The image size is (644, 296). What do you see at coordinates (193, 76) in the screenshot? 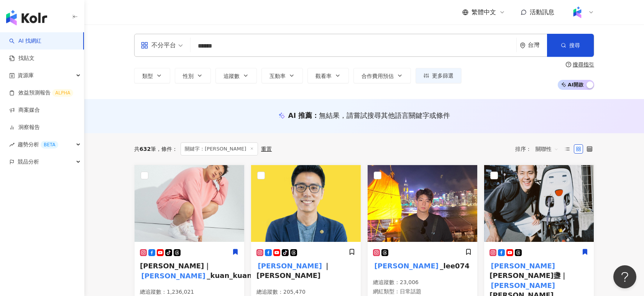
I see `button: 性別` at bounding box center [193, 76].